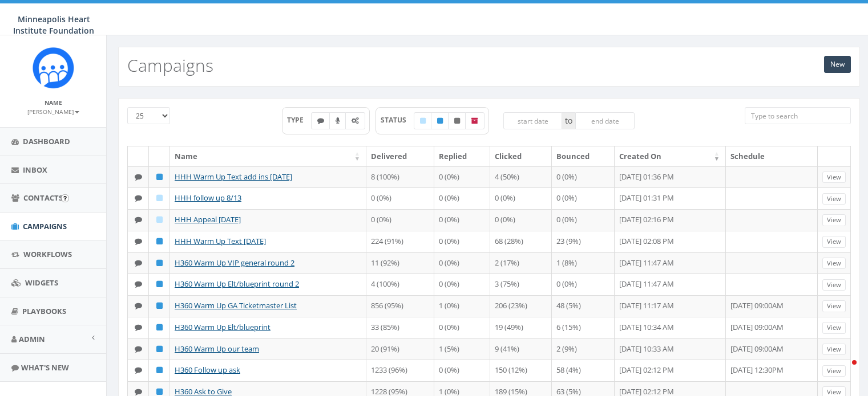 The height and width of the screenshot is (396, 868). Describe the element at coordinates (521, 306) in the screenshot. I see `td: 206 (23%)` at that location.